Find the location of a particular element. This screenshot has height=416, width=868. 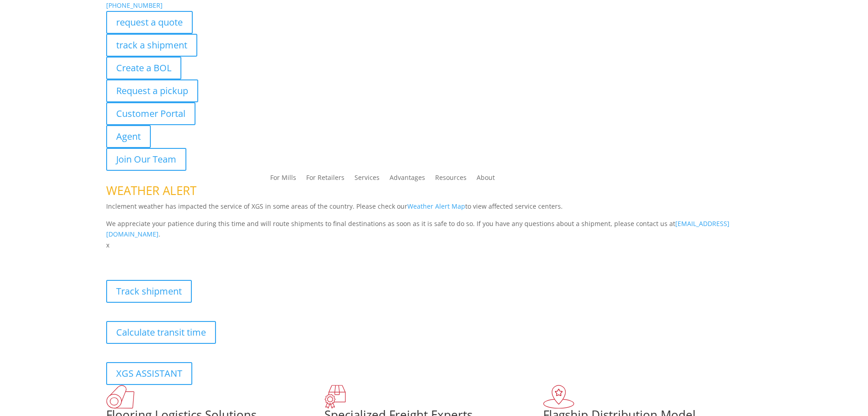

img: xgs-icon-flagship-distribution-model-red is located at coordinates (558, 396).